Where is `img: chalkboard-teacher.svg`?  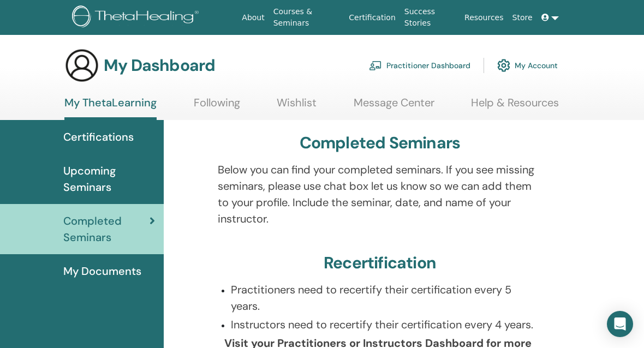
img: chalkboard-teacher.svg is located at coordinates (376, 65).